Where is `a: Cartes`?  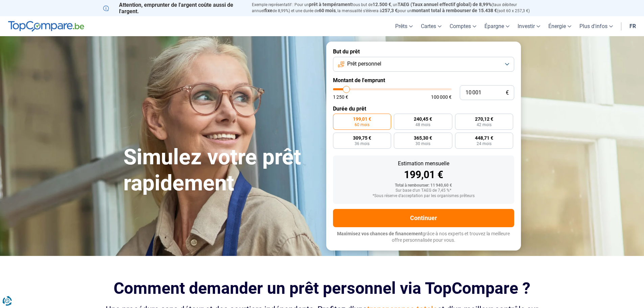 a: Cartes is located at coordinates (431, 26).